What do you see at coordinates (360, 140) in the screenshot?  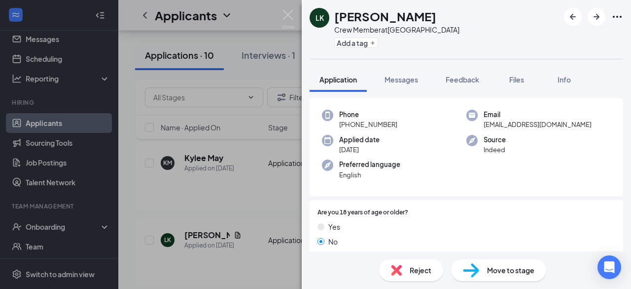 I see `span: Applied date` at bounding box center [360, 140].